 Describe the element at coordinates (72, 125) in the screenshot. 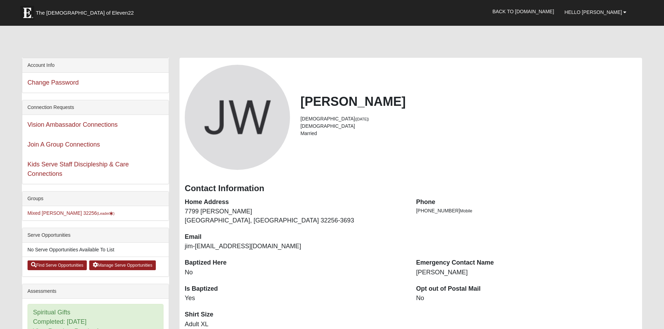

I see `a: Vision Ambassador Connections` at that location.